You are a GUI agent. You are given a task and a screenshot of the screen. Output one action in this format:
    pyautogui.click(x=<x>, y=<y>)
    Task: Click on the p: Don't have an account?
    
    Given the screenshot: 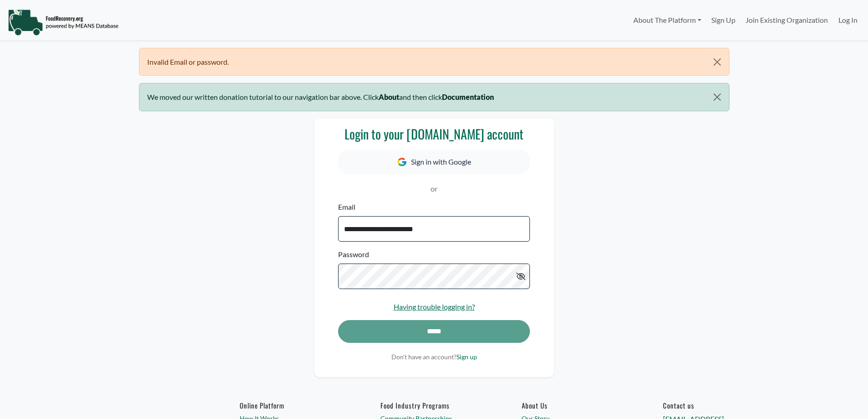 What is the action you would take?
    pyautogui.click(x=434, y=356)
    